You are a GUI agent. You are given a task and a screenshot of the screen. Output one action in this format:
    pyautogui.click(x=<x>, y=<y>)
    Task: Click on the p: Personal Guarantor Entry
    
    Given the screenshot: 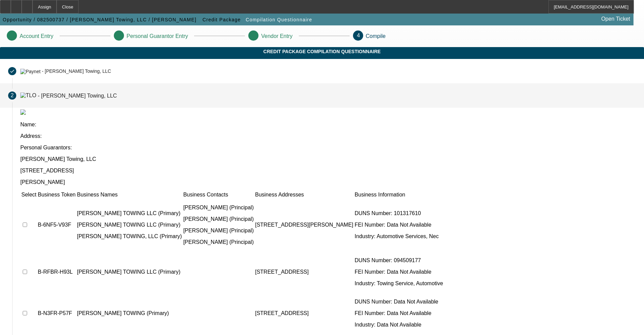 What is the action you would take?
    pyautogui.click(x=157, y=36)
    